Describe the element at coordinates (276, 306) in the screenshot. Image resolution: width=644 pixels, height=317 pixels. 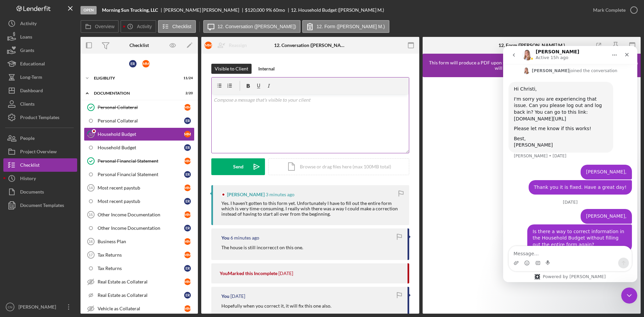
I see `p: Hopefully when you correct it, it will fix this one also.` at that location.